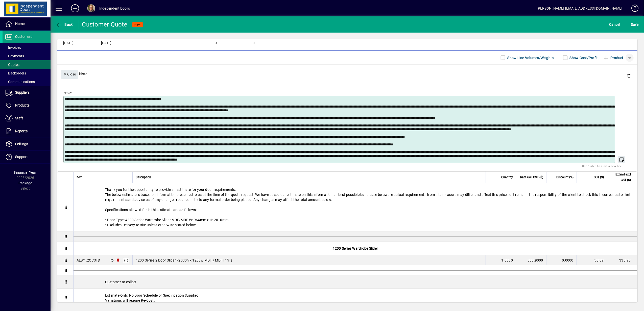 The height and width of the screenshot is (311, 644). Describe the element at coordinates (565, 177) in the screenshot. I see `span: Discount (%)` at that location.